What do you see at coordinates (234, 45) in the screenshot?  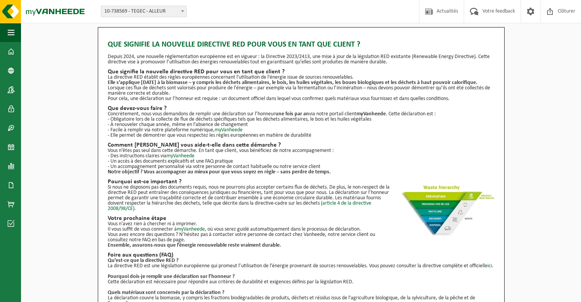 I see `span: Que signifie la nouvelle directive RED pour vous en tant que client ?` at bounding box center [234, 45].